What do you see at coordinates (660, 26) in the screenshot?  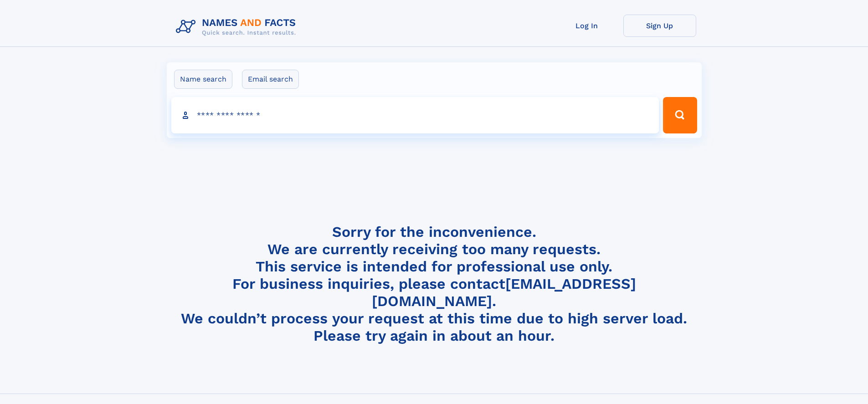 I see `a: Sign Up` at bounding box center [660, 26].